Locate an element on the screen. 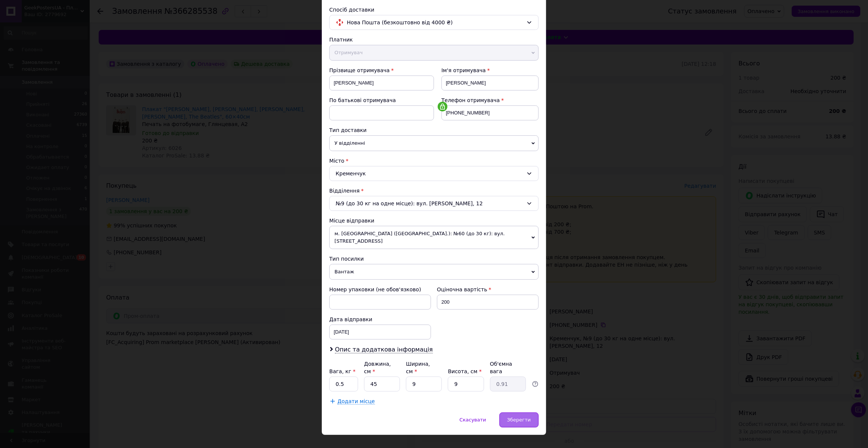 The image size is (868, 448). div: Дата відправки is located at coordinates (380, 319).